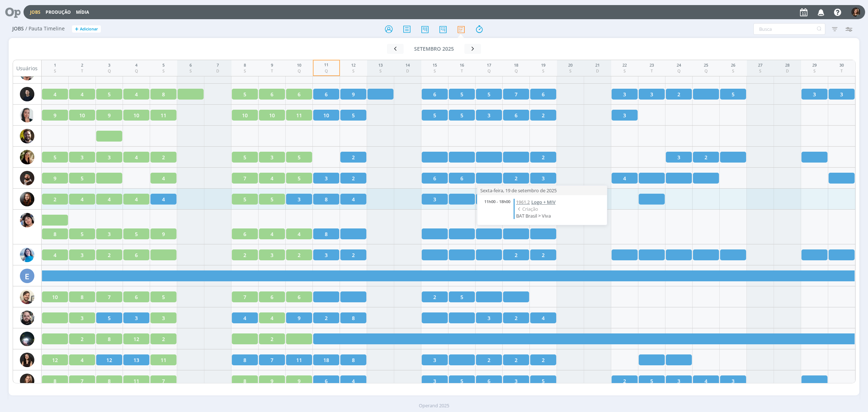  What do you see at coordinates (83, 12) in the screenshot?
I see `button: Mídia` at bounding box center [83, 12].